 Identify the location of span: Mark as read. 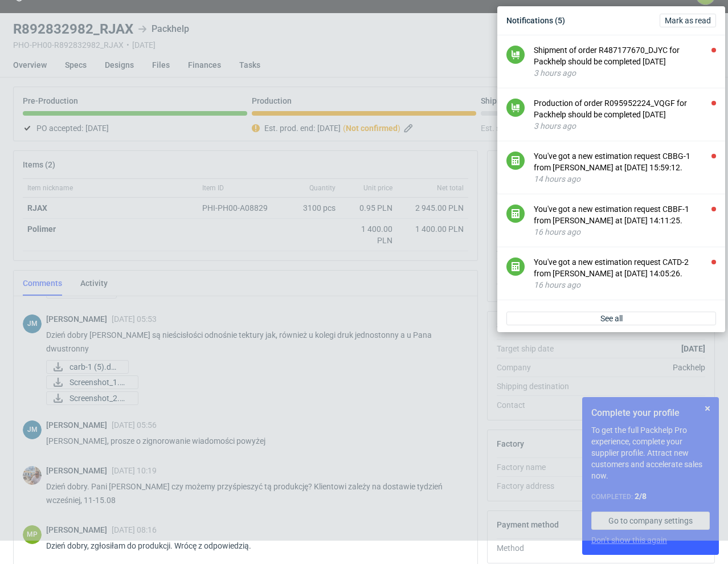
(687, 20).